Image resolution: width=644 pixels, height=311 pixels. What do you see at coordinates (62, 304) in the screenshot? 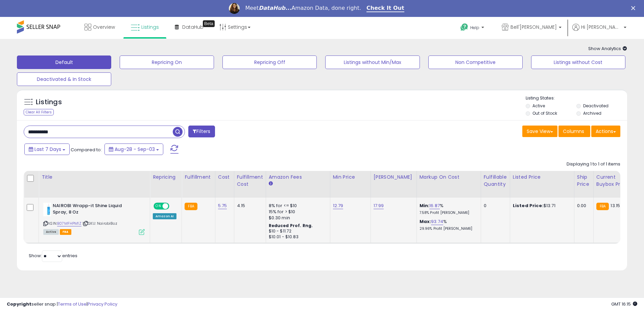
I see `div: seller snap | |` at bounding box center [62, 304].